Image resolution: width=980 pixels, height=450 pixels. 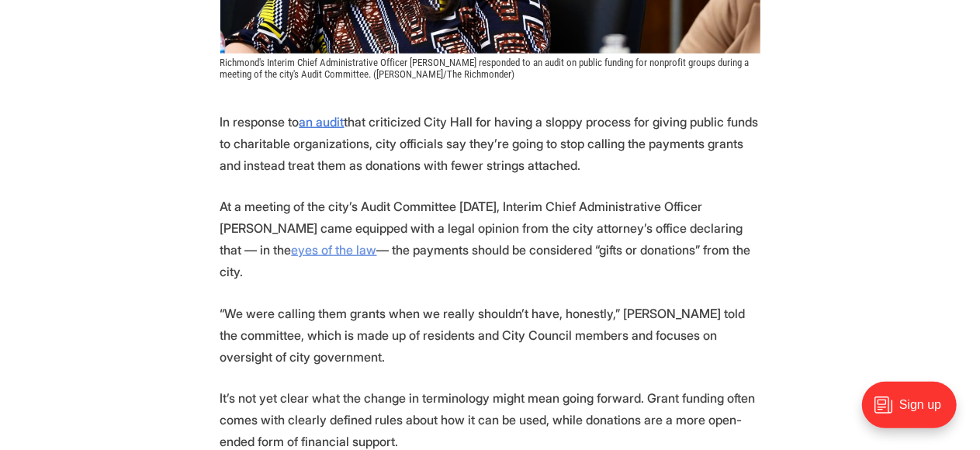 What do you see at coordinates (334, 250) in the screenshot?
I see `u: eyes of the law` at bounding box center [334, 250].